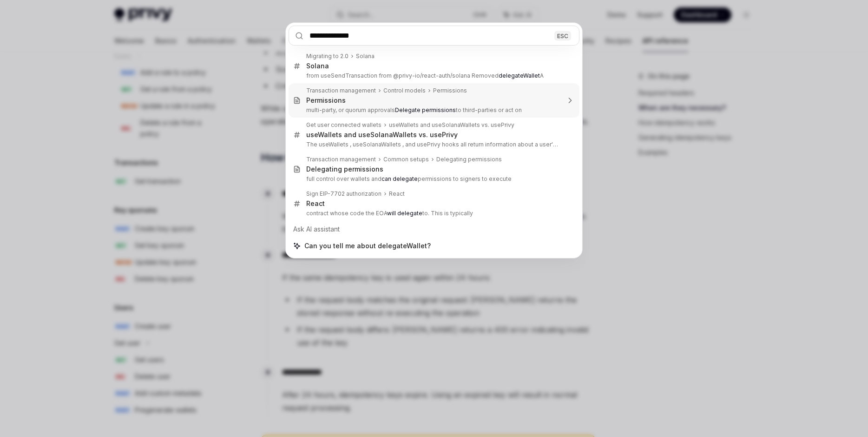 The image size is (868, 437). What do you see at coordinates (405, 91) in the screenshot?
I see `div: Control models` at bounding box center [405, 91].